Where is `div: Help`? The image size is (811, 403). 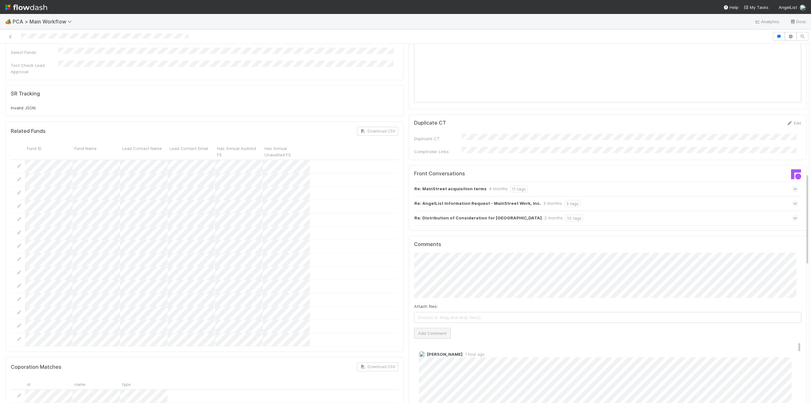
div: Help is located at coordinates (731, 7).